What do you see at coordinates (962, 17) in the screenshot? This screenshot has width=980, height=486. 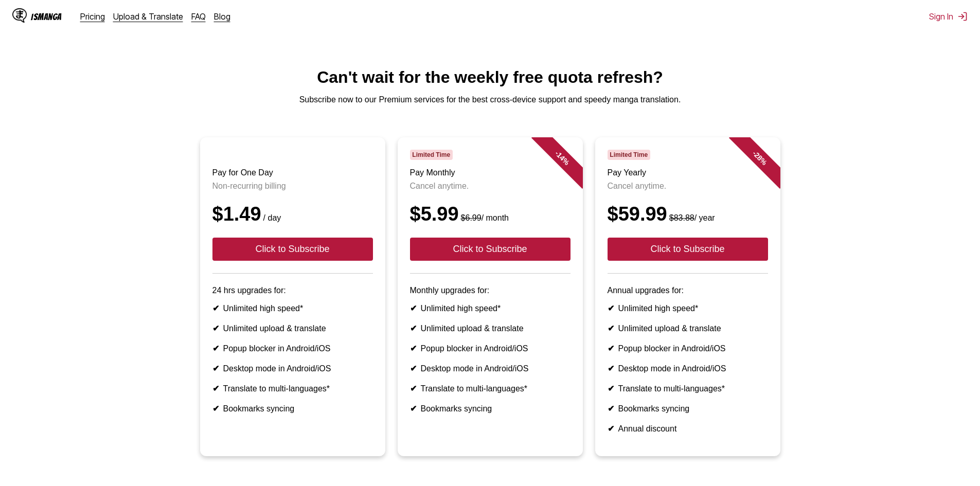 I see `img: Sign out` at bounding box center [962, 17].